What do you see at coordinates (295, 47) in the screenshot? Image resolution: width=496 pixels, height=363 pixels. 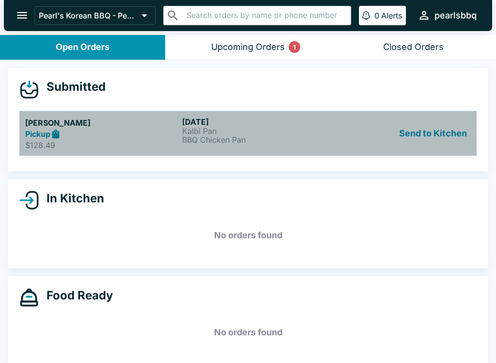 I see `p: 1` at bounding box center [295, 47].